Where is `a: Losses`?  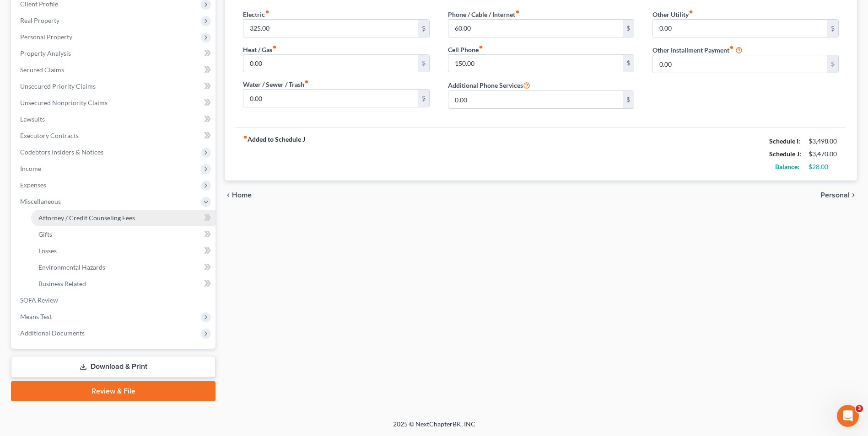 a: Losses is located at coordinates (123, 251).